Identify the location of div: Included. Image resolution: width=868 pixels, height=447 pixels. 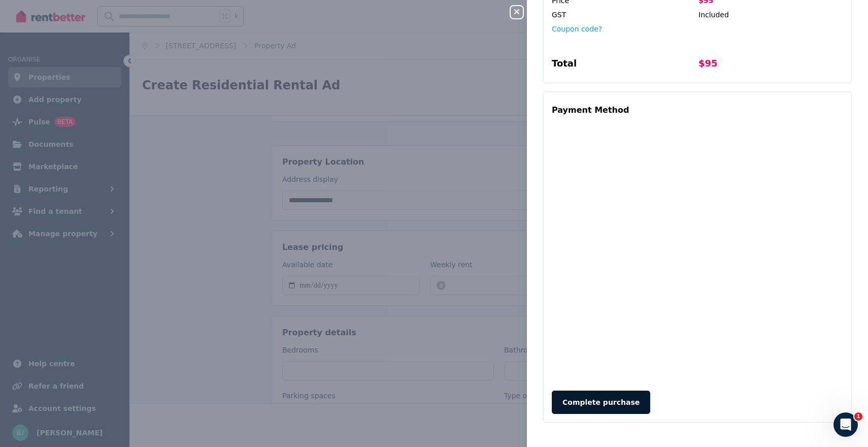
(771, 15).